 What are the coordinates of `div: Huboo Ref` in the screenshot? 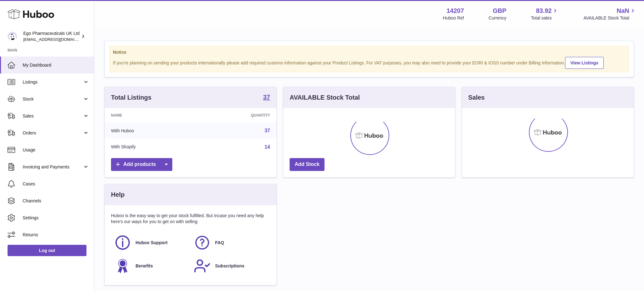 It's located at (454, 18).